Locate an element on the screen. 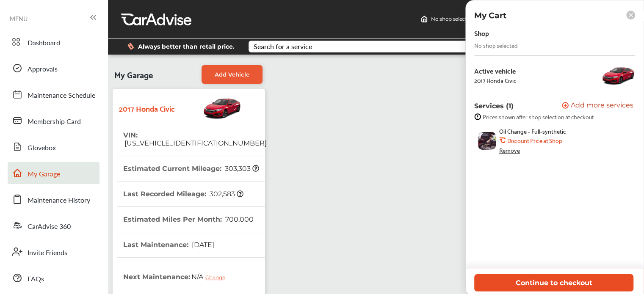 The width and height of the screenshot is (644, 294). span: 700,000 is located at coordinates (239, 219).